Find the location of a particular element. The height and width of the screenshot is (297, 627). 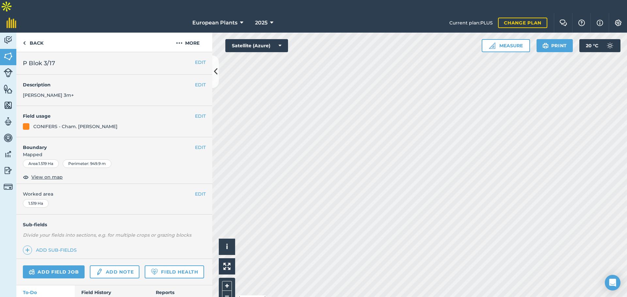

div: Perimeter : 949.9 m is located at coordinates (87, 164).